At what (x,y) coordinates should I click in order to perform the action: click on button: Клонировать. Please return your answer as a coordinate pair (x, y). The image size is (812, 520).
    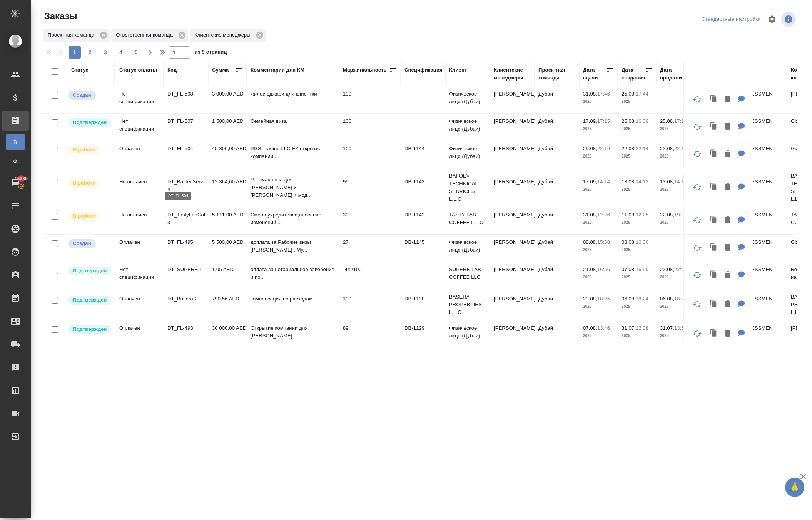
    Looking at the image, I should click on (714, 127).